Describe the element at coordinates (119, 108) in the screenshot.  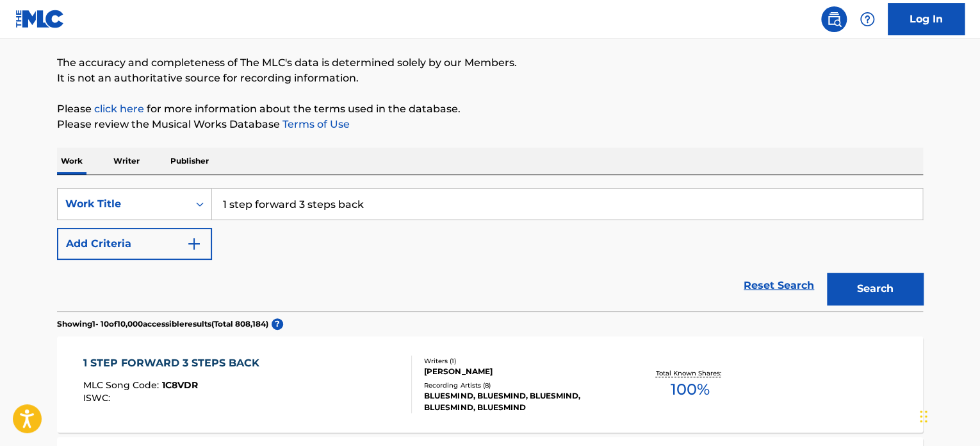
I see `a: click here` at that location.